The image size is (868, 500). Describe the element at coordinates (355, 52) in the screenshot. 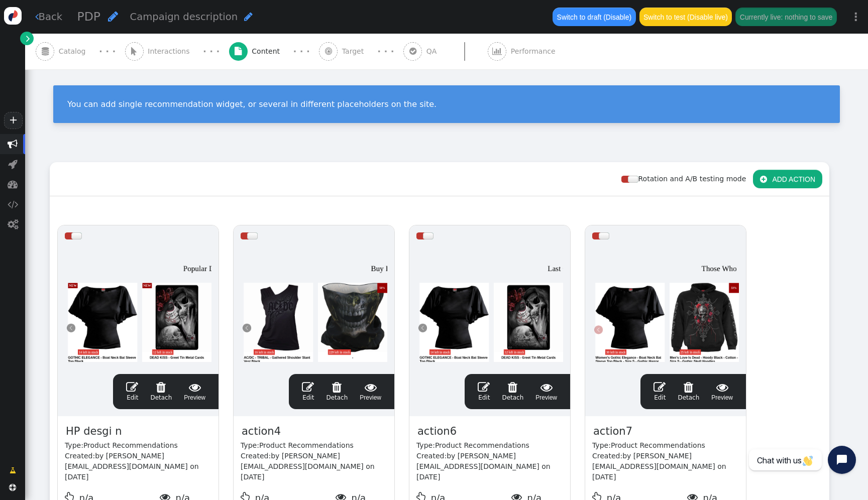

I see `span: Target` at that location.